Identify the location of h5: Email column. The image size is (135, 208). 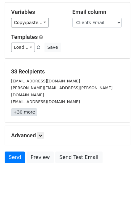
(98, 12).